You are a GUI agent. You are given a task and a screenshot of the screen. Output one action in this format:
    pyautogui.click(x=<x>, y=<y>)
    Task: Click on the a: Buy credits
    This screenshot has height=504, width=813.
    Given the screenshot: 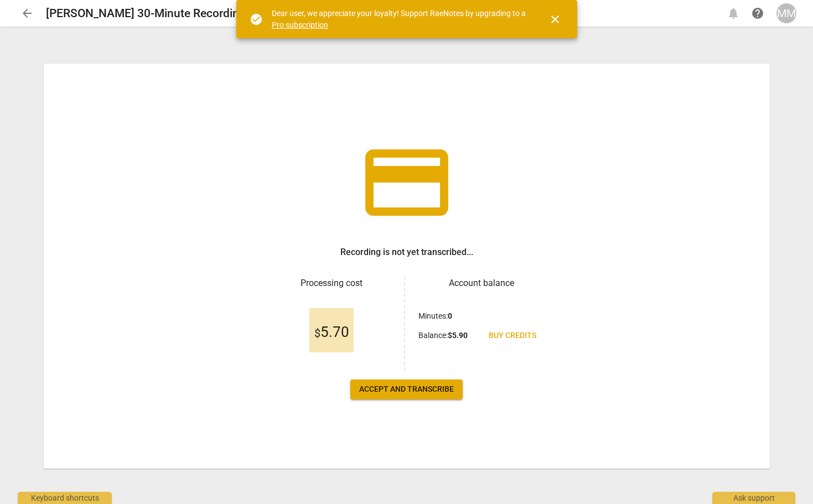 What is the action you would take?
    pyautogui.click(x=513, y=336)
    